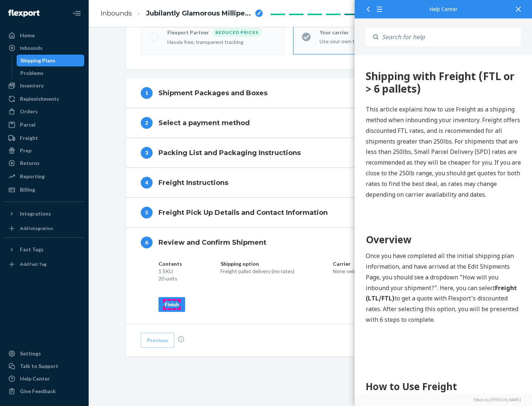 Image resolution: width=532 pixels, height=406 pixels. What do you see at coordinates (311, 183) in the screenshot?
I see `button: 4Freight Instructions` at bounding box center [311, 183].